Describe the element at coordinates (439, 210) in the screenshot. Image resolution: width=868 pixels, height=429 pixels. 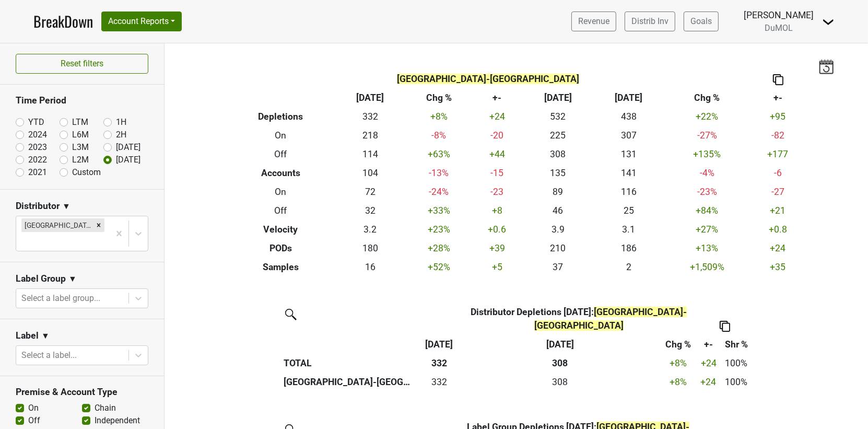
I see `td: +33 %` at that location.